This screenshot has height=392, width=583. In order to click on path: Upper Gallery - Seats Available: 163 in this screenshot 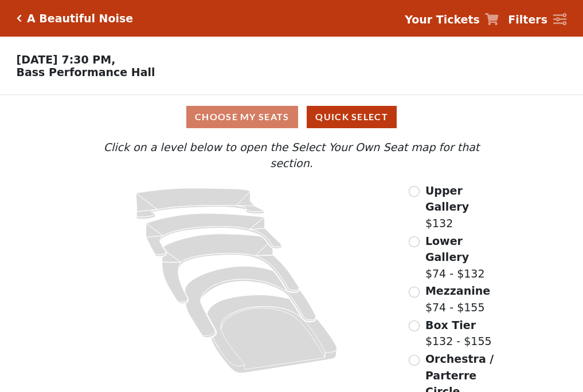, I will do `click(201, 204)`.